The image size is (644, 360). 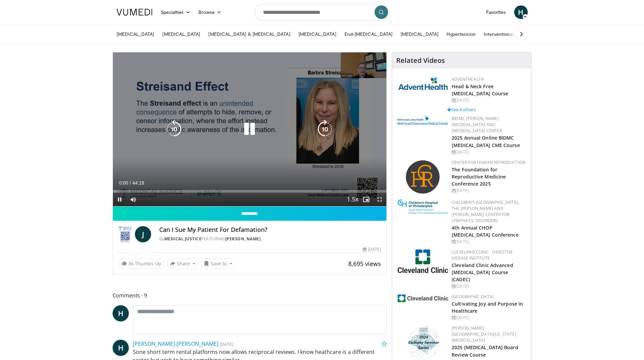 I want to click on img: 1ef99228-8384-4f7a-af87-49a18d542794.png.150x105_q85_autocrop_double_scale_upscale_version-0.2.jpg, so click(x=423, y=298).